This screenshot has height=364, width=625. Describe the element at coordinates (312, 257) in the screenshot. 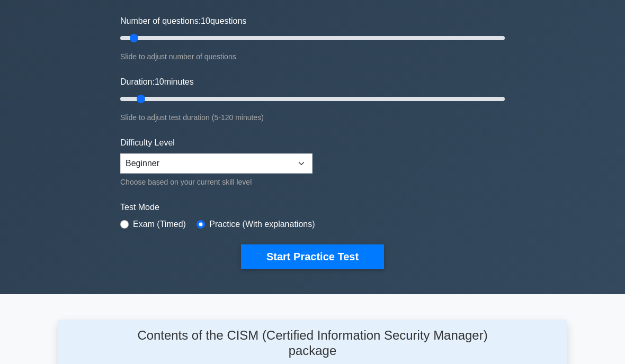

I see `button: Start Practice Test` at that location.